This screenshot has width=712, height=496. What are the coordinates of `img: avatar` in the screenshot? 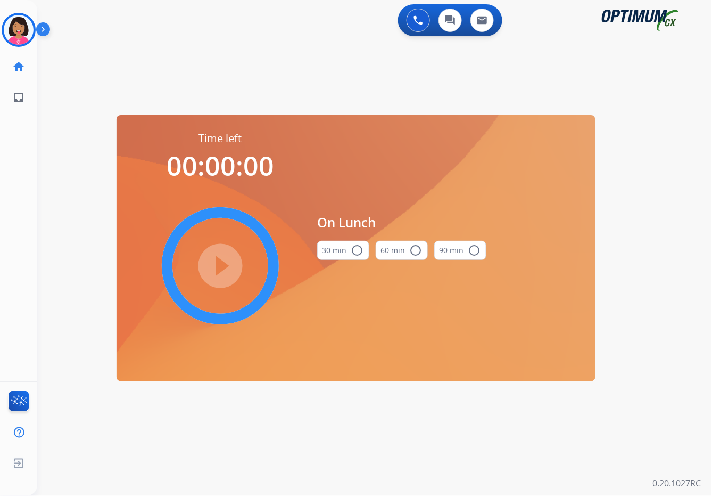 It's located at (19, 30).